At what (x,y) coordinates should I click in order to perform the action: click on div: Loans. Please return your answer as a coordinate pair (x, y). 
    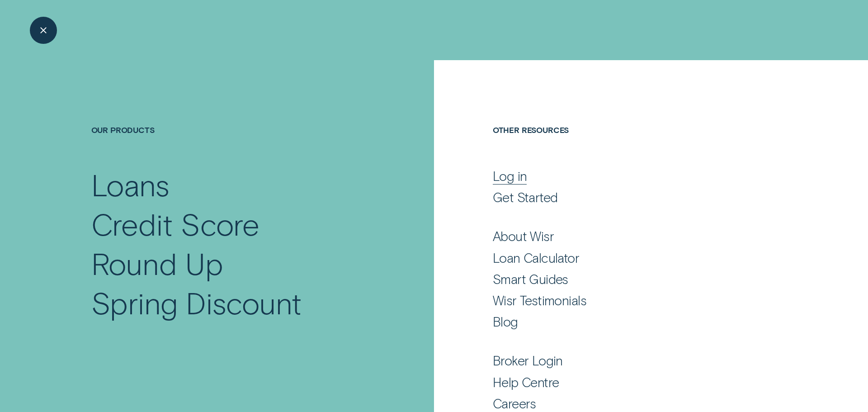
    Looking at the image, I should click on (130, 184).